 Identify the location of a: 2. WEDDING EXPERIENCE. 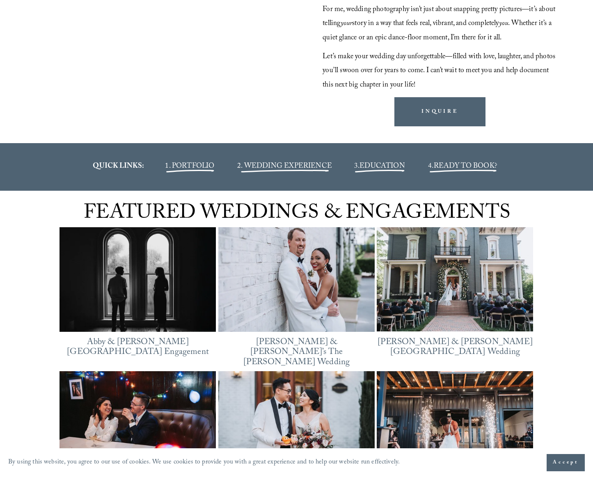
(284, 167).